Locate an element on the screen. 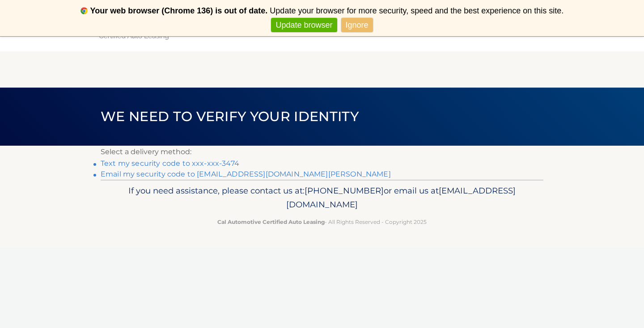  strong: Cal Automotive Certified Auto Leasing is located at coordinates (271, 222).